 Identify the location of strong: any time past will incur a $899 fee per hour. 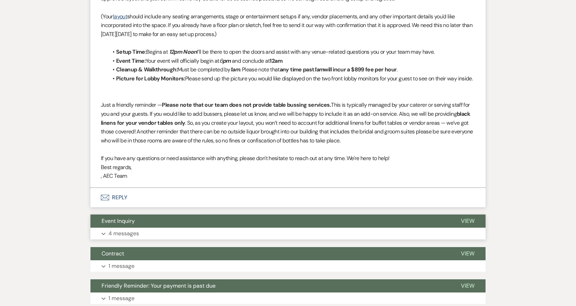
(338, 69).